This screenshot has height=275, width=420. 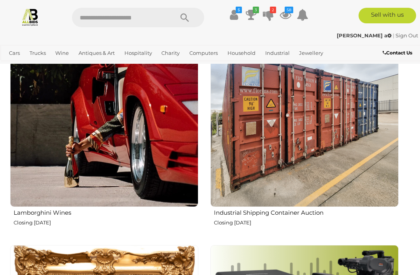 What do you see at coordinates (38, 53) in the screenshot?
I see `a: Trucks` at bounding box center [38, 53].